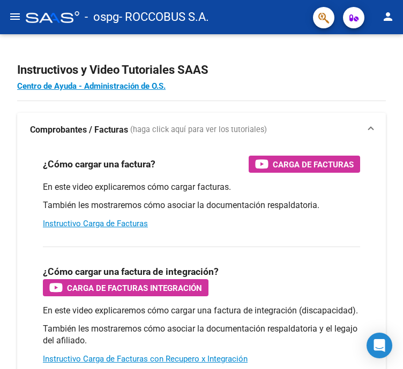  Describe the element at coordinates (198, 130) in the screenshot. I see `span: (haga click aquí para ver los tutoriales)` at that location.